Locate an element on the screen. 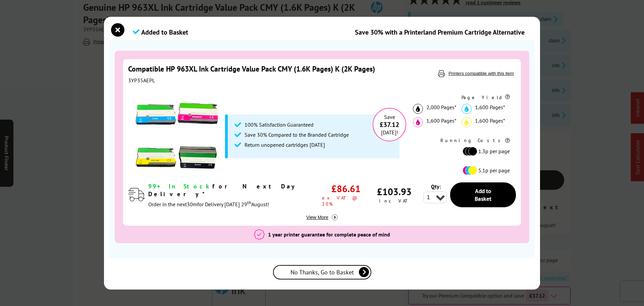  span: 99+ In Stock is located at coordinates (180, 186).